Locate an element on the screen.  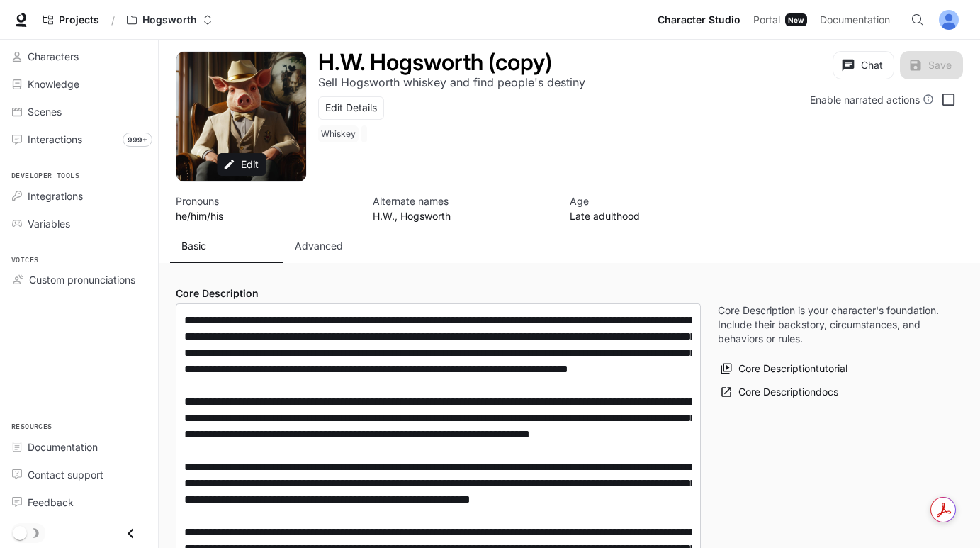
button: Open Command Menu is located at coordinates (918, 19).